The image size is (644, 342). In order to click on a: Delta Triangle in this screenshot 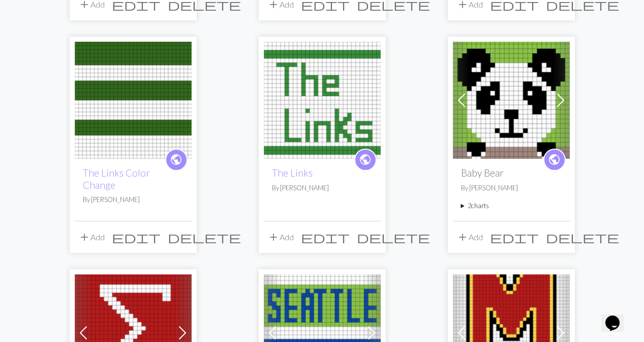, I will do `click(133, 331)`.